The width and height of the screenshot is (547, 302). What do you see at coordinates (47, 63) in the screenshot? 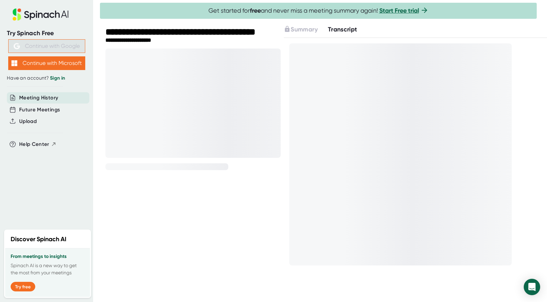
I see `button: Continue with Microsoft` at bounding box center [47, 63].